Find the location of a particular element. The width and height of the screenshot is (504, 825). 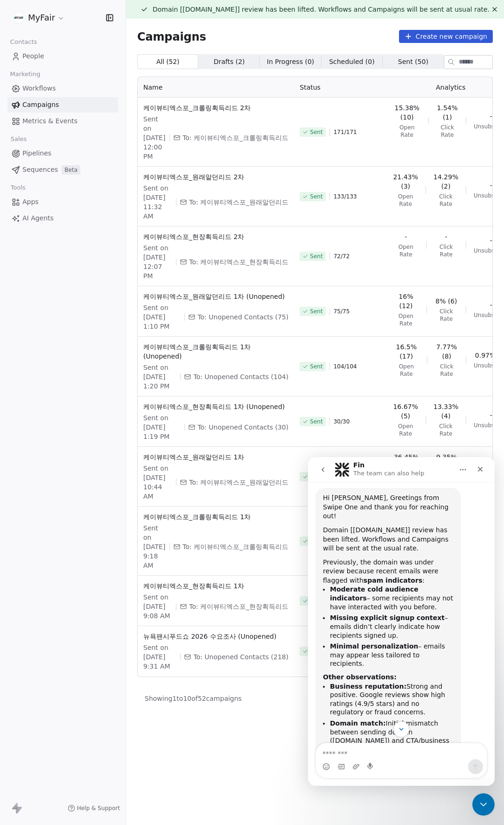

b: Missing explicit signup context is located at coordinates (79, 161).